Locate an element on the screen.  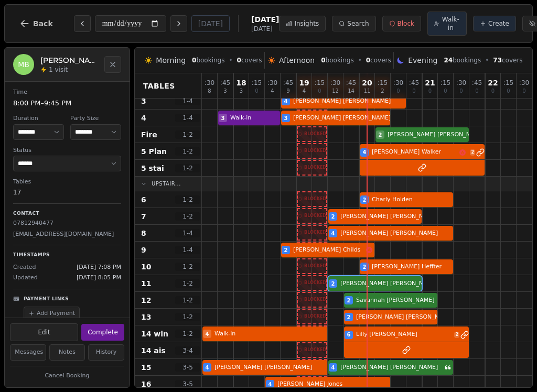
button: History is located at coordinates (106, 352).